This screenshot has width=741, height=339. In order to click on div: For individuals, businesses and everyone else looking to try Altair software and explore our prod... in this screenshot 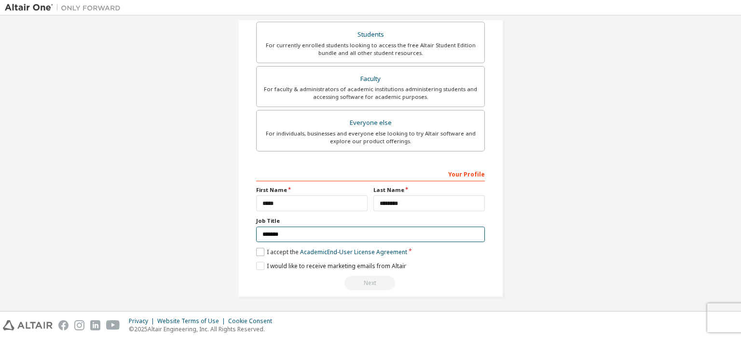, I will do `click(371, 138)`.